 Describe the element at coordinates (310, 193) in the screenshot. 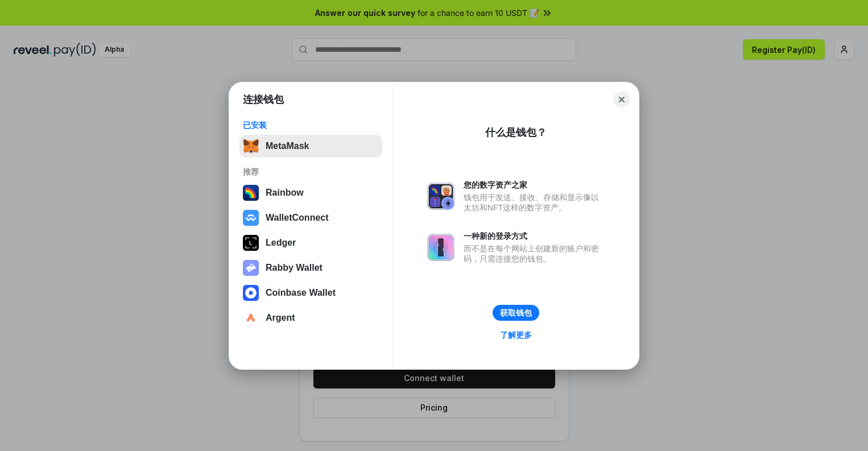

I see `button: Rainbow` at that location.